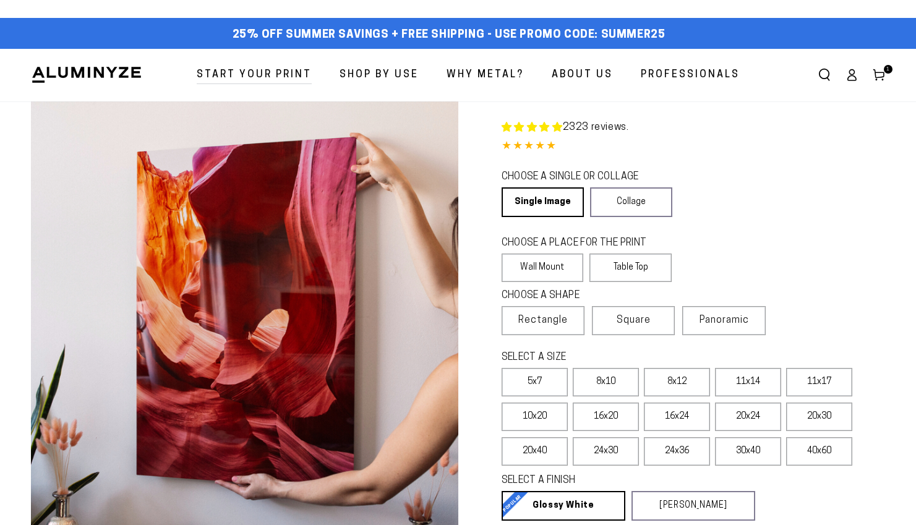 The height and width of the screenshot is (525, 916). Describe the element at coordinates (676, 382) in the screenshot. I see `label: 8x12` at that location.